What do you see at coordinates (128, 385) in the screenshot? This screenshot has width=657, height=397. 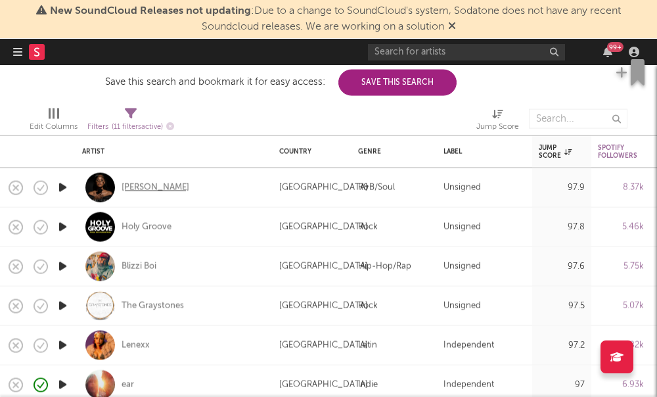 I see `div: ear` at bounding box center [128, 385].